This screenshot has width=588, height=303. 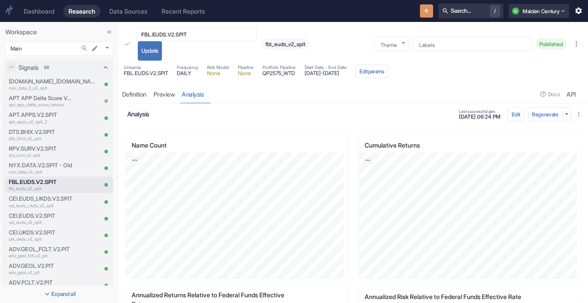 I want to click on p: DTS.BHIX.V2.SPIT, so click(x=41, y=132).